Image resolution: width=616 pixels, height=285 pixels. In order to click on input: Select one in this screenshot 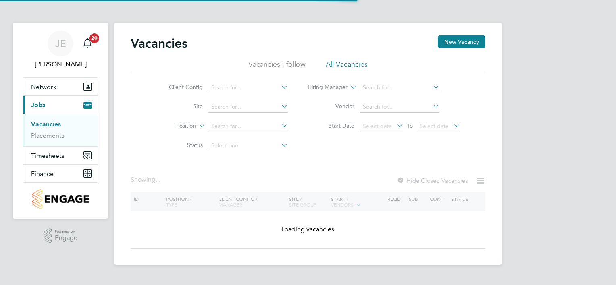, I will do `click(248, 146)`.